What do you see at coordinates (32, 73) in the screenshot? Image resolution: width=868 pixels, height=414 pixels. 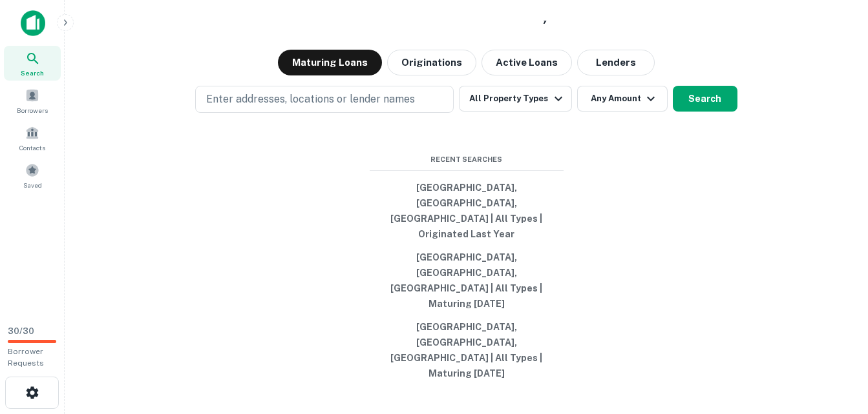 I see `span: Search` at bounding box center [32, 73].